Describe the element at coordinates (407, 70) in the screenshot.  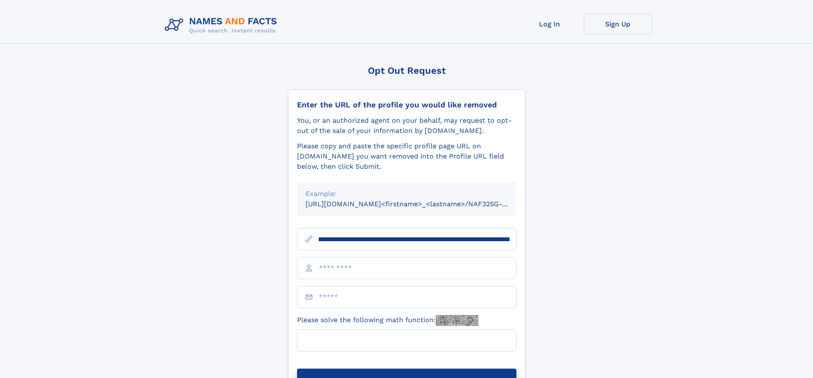
I see `div: Opt Out Request` at that location.